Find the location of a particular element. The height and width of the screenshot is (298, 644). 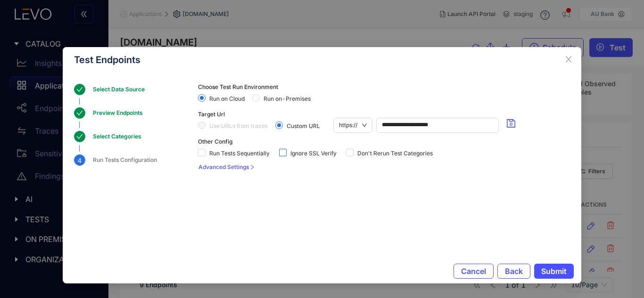

span: Cancel is located at coordinates (473, 272).